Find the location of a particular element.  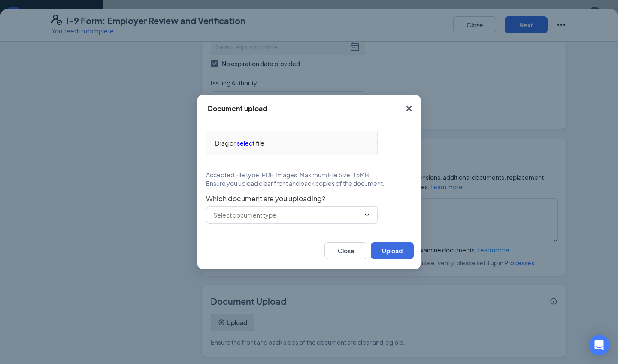

span: Drag or is located at coordinates (225, 143).